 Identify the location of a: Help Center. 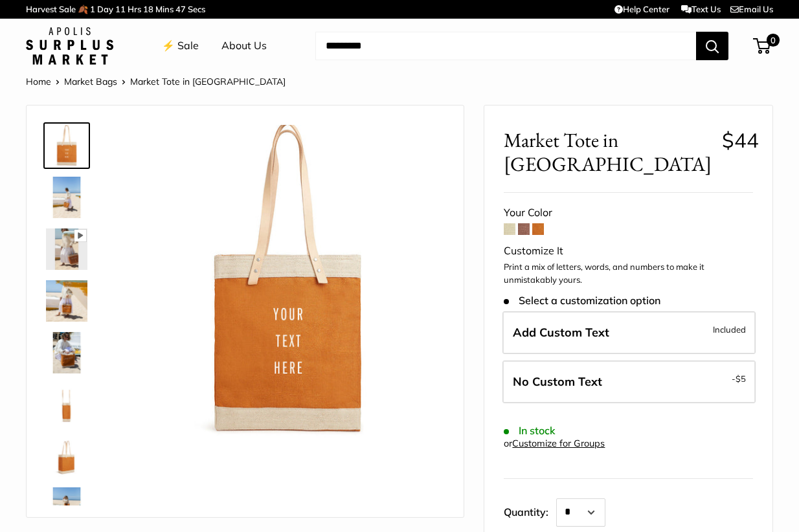
(641, 9).